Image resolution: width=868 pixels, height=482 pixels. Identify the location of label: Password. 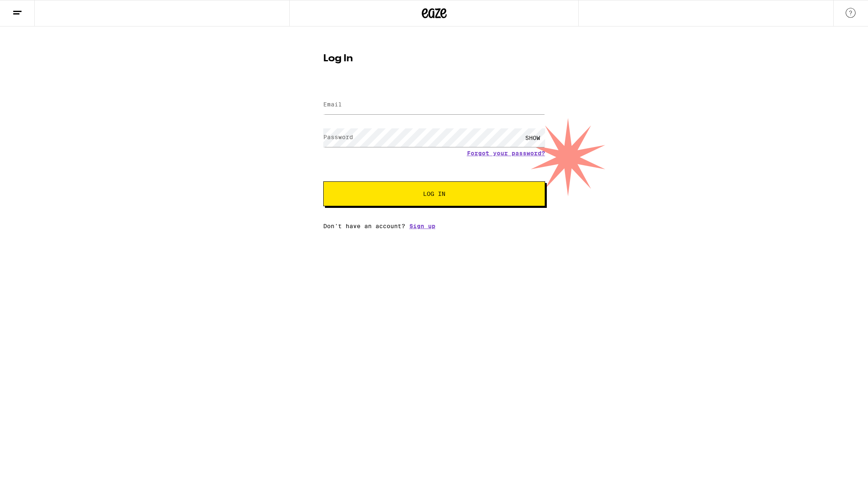
(338, 137).